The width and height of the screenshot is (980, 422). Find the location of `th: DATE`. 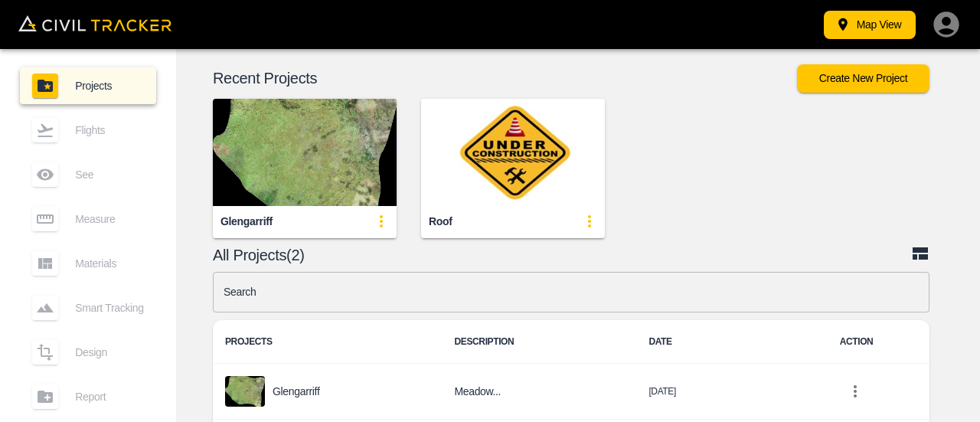

th: DATE is located at coordinates (732, 342).